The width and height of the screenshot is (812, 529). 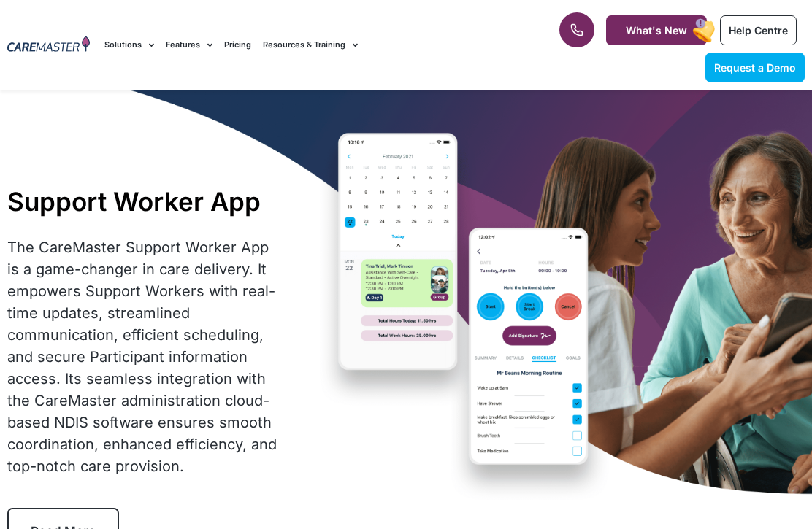 I want to click on nav: Menu, so click(x=311, y=44).